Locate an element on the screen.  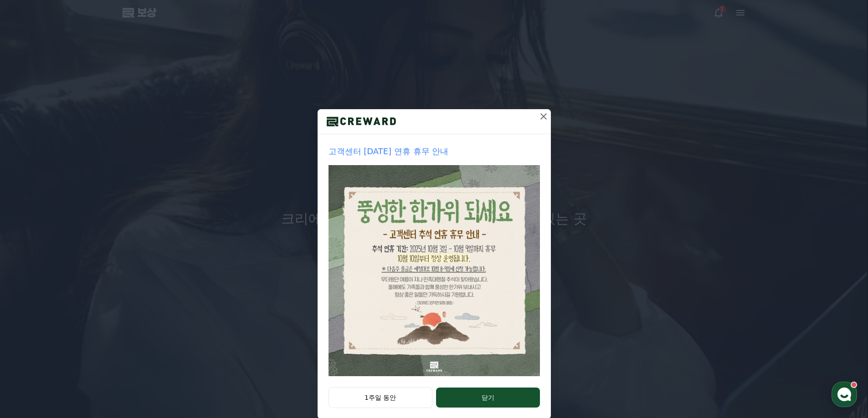
button: 닫기 is located at coordinates (488, 398).